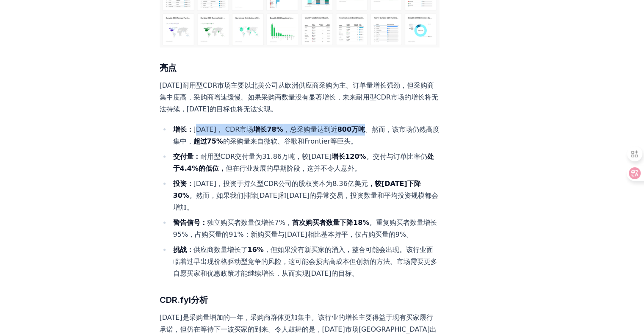  Describe the element at coordinates (187, 156) in the screenshot. I see `font: 交付量：` at that location.